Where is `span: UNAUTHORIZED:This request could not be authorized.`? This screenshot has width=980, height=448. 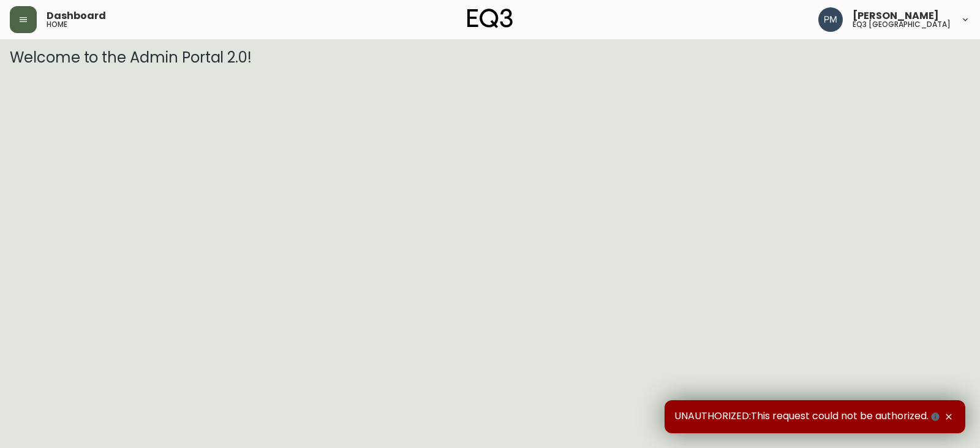 span: UNAUTHORIZED:This request could not be authorized. is located at coordinates (808, 416).